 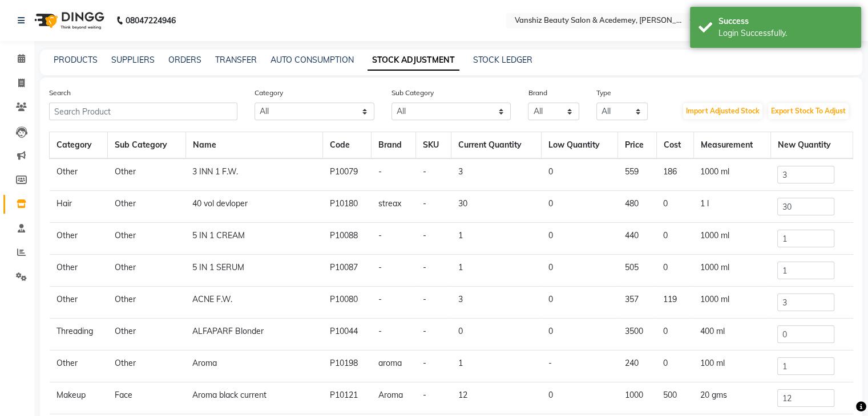 What do you see at coordinates (637, 335) in the screenshot?
I see `td: 3500` at bounding box center [637, 335].